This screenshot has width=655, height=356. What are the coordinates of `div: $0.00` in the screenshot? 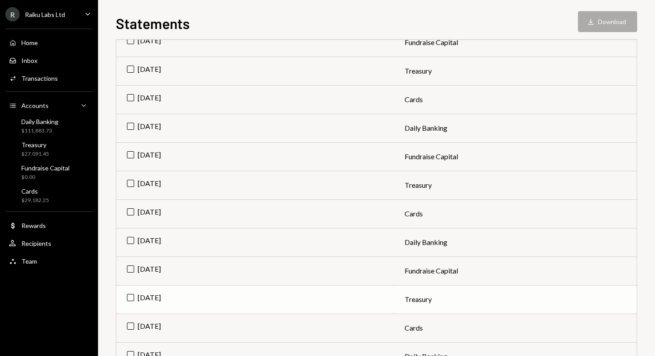 It's located at (45, 177).